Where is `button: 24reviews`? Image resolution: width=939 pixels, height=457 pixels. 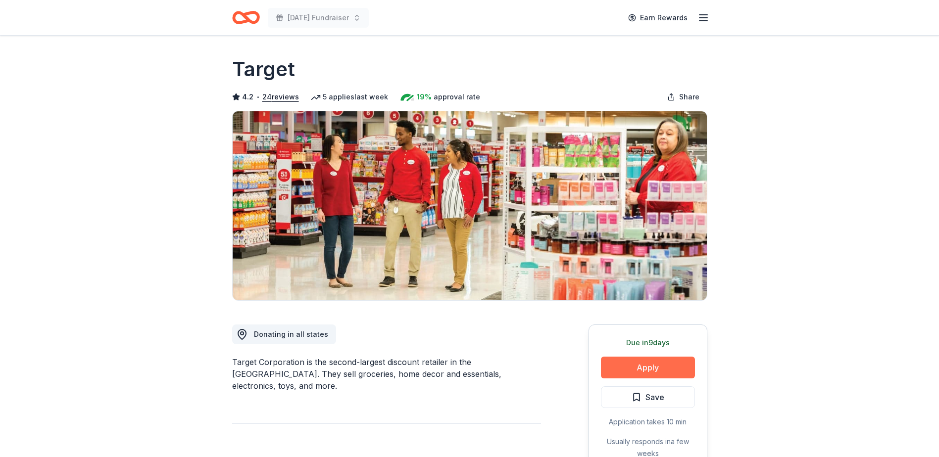
button: 24reviews is located at coordinates (281, 97).